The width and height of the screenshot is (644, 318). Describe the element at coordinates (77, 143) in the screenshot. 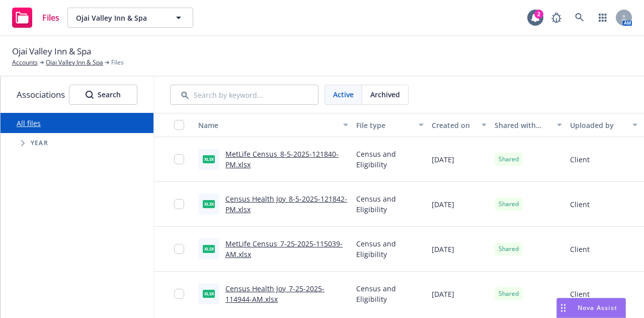

I see `div: Tree Example` at that location.